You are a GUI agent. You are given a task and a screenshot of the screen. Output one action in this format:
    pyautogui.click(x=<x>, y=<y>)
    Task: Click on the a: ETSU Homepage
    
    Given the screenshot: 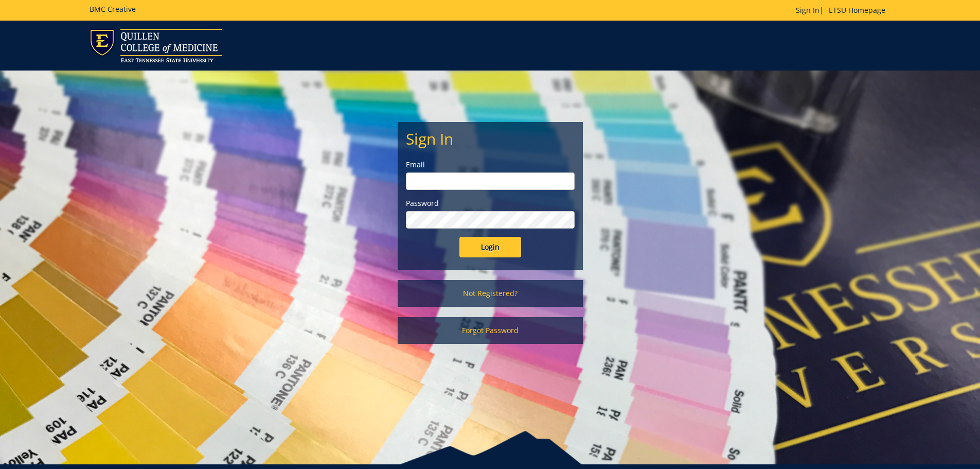 What is the action you would take?
    pyautogui.click(x=857, y=10)
    